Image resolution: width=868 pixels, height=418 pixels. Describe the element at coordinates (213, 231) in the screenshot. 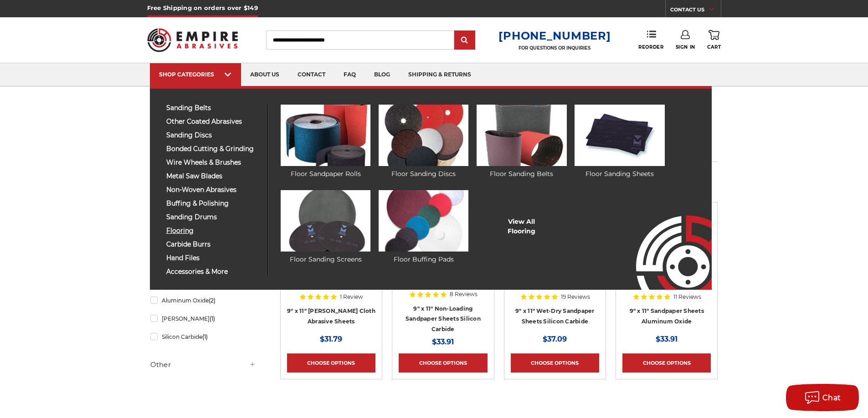

I see `span: flooring` at that location.